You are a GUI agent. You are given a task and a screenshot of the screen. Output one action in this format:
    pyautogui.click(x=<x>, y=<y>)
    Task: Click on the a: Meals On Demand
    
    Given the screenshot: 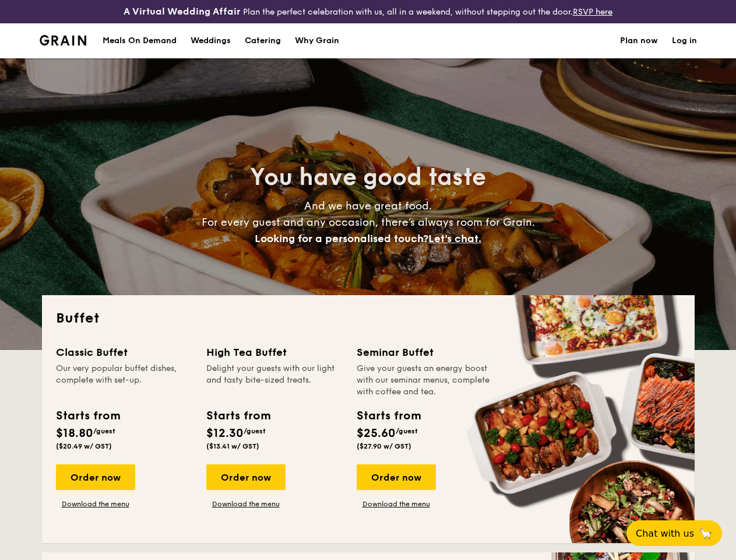 What is the action you would take?
    pyautogui.click(x=139, y=41)
    